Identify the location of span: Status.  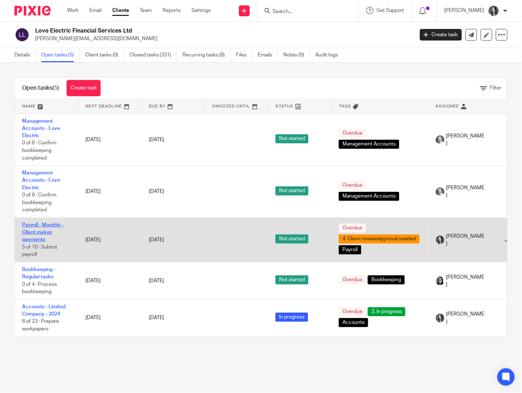
(285, 106).